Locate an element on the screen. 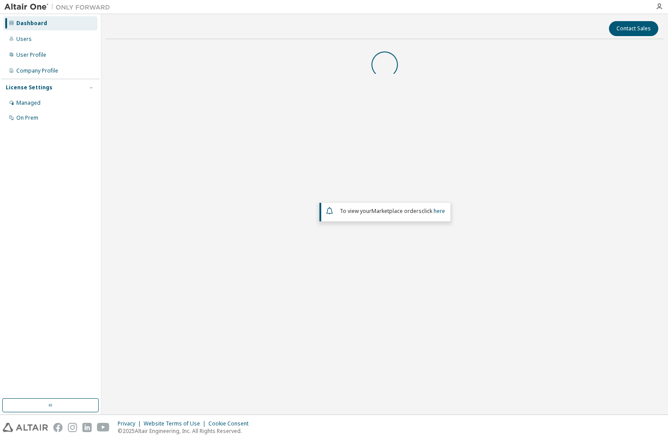 Image resolution: width=668 pixels, height=440 pixels. a: here is located at coordinates (439, 211).